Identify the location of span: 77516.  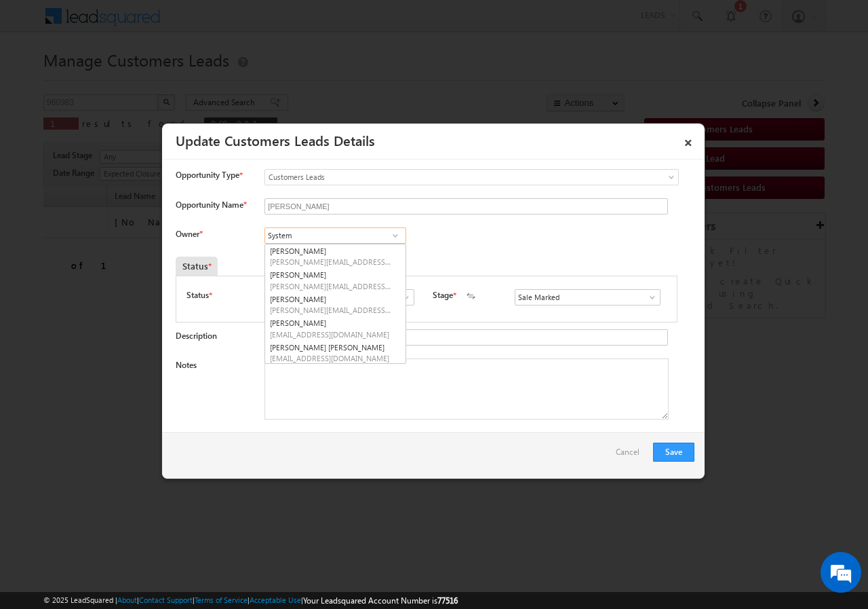
(447, 600).